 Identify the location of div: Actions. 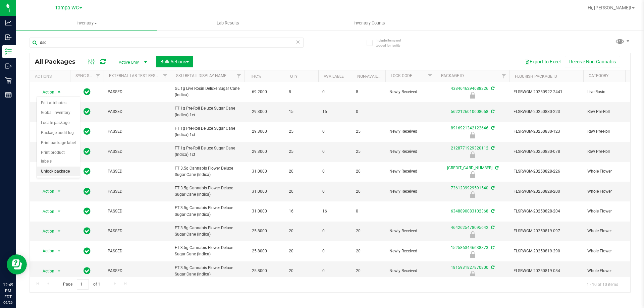
(51, 77).